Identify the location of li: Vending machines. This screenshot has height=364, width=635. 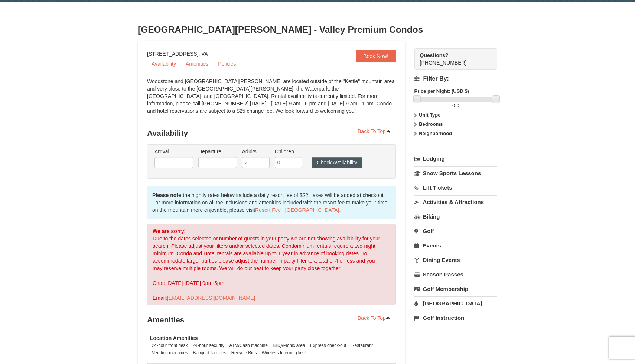
(170, 353).